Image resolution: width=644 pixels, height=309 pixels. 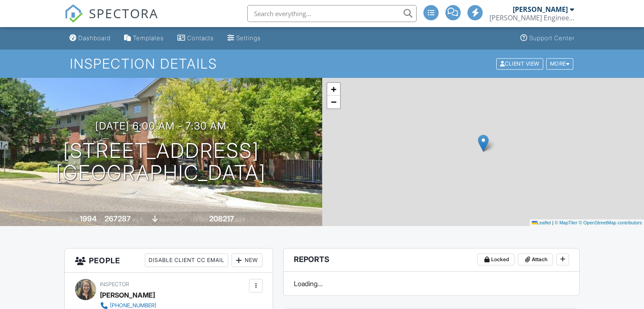 What do you see at coordinates (566, 223) in the screenshot?
I see `a: © MapTiler` at bounding box center [566, 223].